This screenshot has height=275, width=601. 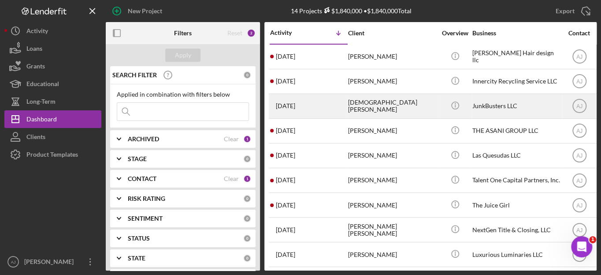 What do you see at coordinates (286, 81) in the screenshot?
I see `time: 2025-08-16 21:29` at bounding box center [286, 81].